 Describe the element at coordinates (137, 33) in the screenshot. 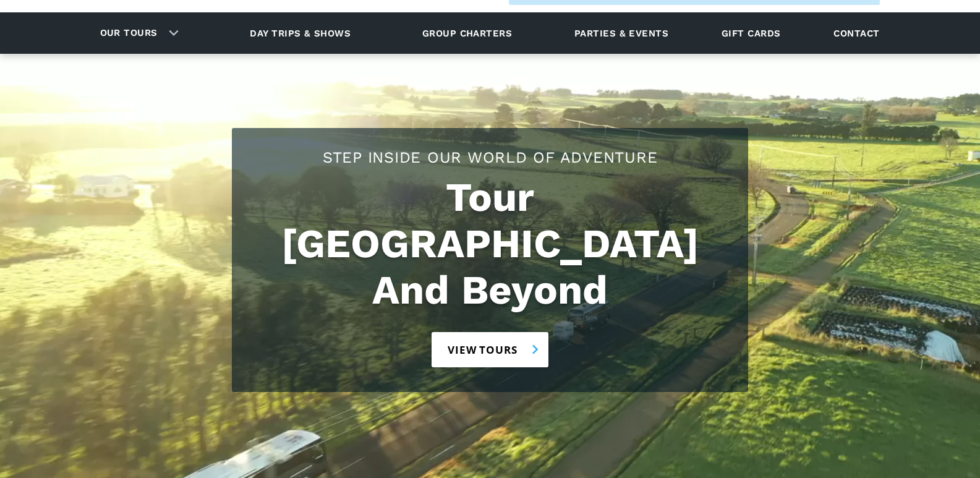

I see `div: Our tours` at that location.